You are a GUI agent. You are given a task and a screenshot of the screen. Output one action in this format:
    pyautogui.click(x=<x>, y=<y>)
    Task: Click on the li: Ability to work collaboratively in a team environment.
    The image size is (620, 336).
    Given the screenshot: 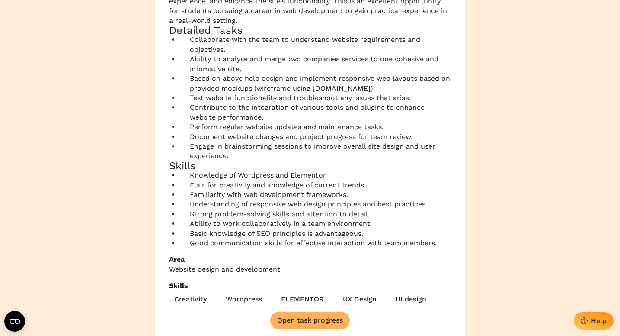 What is the action you would take?
    pyautogui.click(x=315, y=224)
    